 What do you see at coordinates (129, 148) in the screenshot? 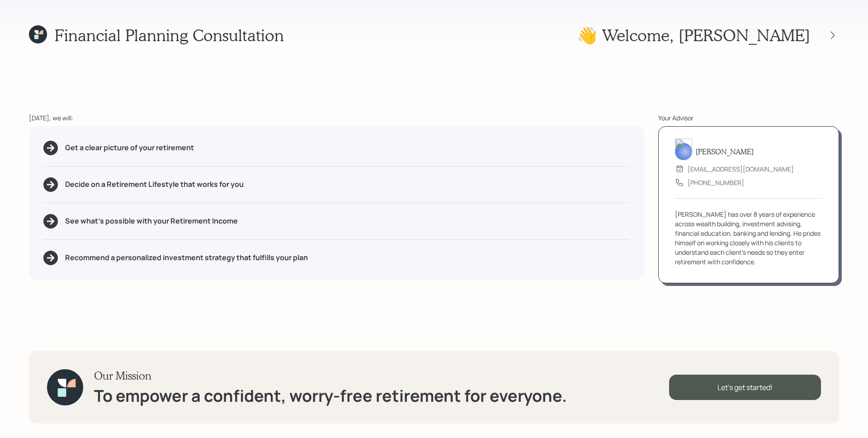
I see `h5: Get a clear picture of your retirement` at bounding box center [129, 148].